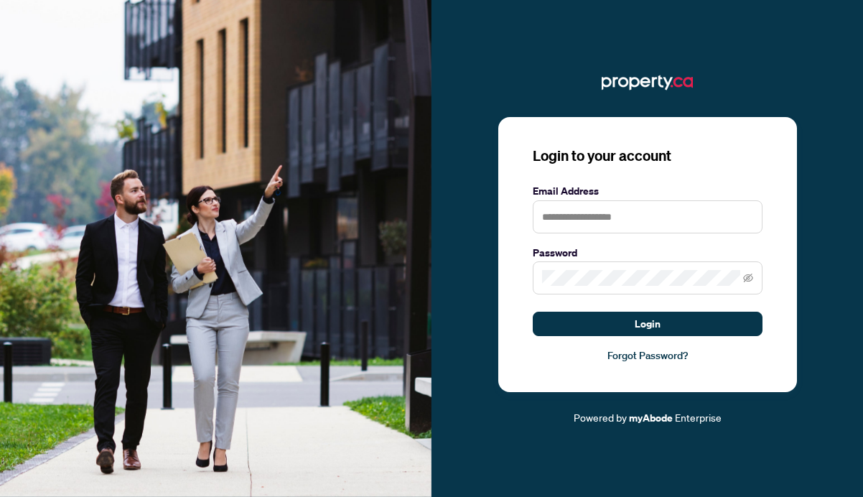 This screenshot has height=497, width=863. I want to click on a: myAbode, so click(651, 418).